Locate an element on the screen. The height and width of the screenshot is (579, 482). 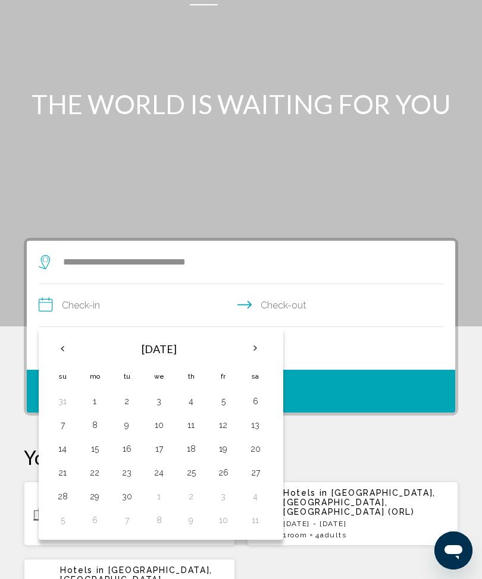
span: 4 is located at coordinates (331, 535).